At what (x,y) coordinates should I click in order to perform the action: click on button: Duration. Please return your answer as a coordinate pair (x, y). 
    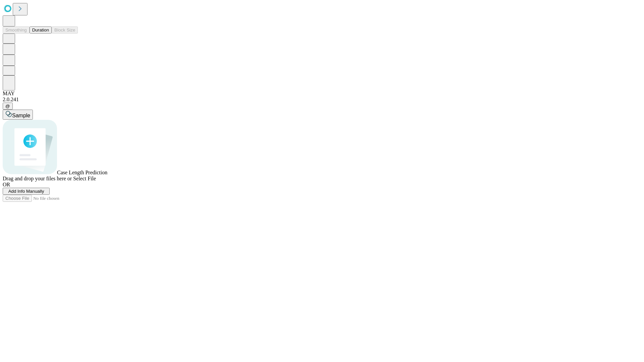
    Looking at the image, I should click on (40, 30).